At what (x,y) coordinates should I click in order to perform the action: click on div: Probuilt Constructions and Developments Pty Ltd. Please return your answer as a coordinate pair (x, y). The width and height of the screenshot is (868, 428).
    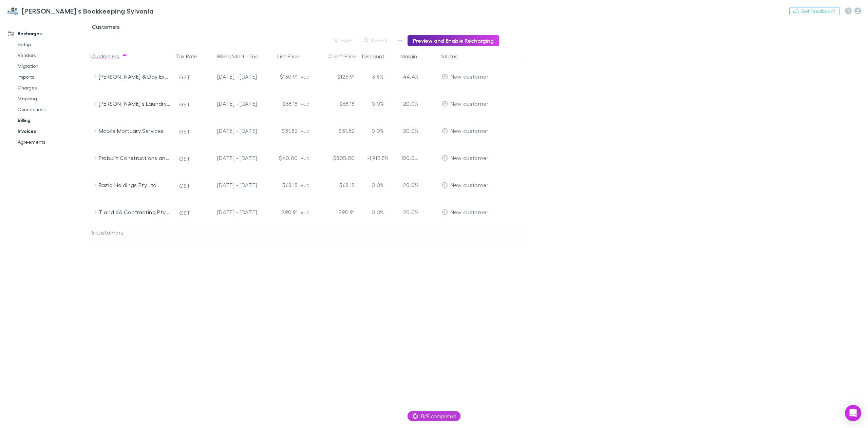
    Looking at the image, I should click on (134, 158).